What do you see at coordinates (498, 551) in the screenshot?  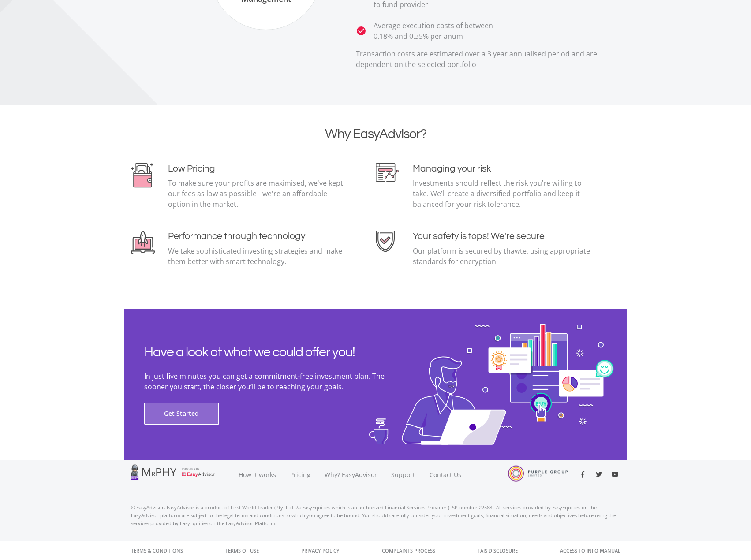 I see `a: FAIS Disclosure` at bounding box center [498, 551].